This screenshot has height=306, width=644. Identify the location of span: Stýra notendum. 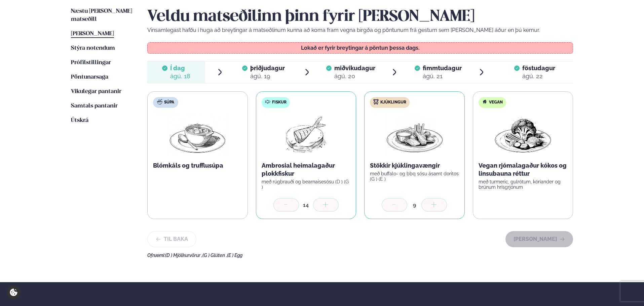
(93, 48).